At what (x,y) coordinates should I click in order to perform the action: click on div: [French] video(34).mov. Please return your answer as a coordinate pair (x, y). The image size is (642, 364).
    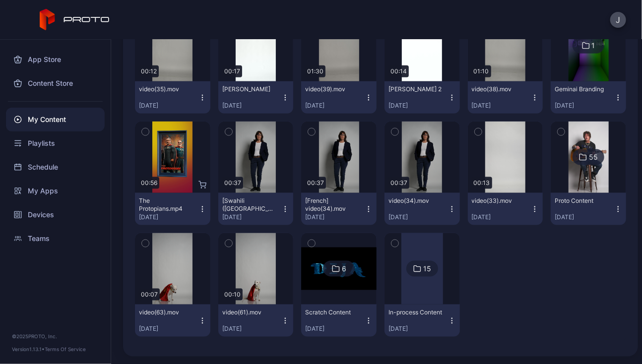
    Looking at the image, I should click on (333, 205).